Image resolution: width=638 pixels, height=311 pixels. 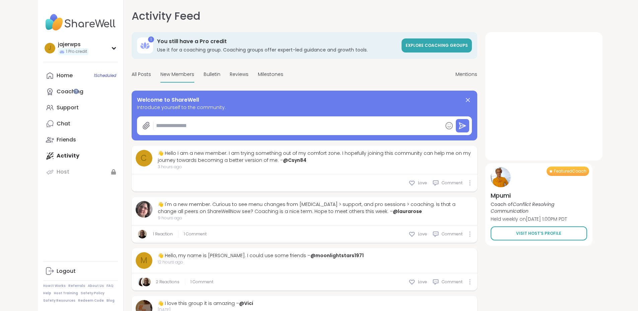 I want to click on a: Visit Host’s Profile, so click(x=539, y=234).